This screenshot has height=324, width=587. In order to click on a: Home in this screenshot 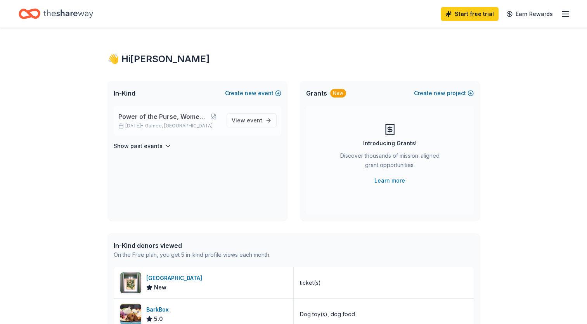, I will do `click(56, 14)`.